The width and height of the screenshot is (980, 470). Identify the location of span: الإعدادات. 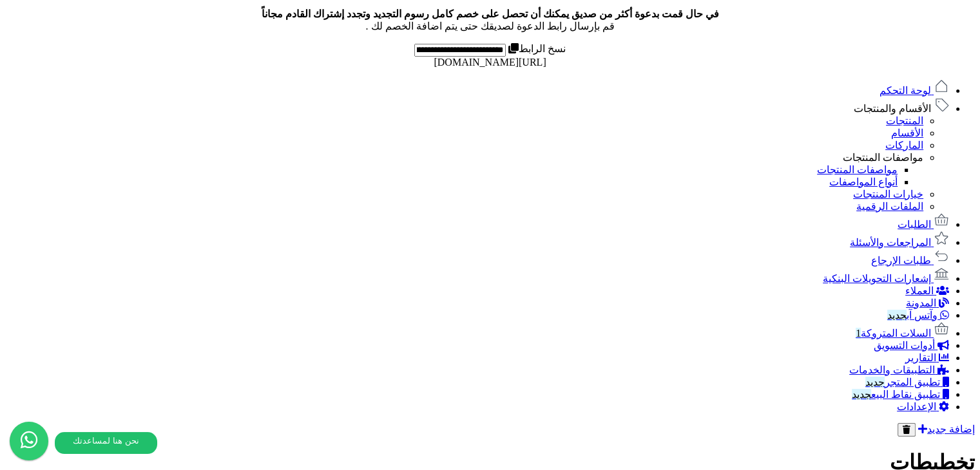
(916, 406).